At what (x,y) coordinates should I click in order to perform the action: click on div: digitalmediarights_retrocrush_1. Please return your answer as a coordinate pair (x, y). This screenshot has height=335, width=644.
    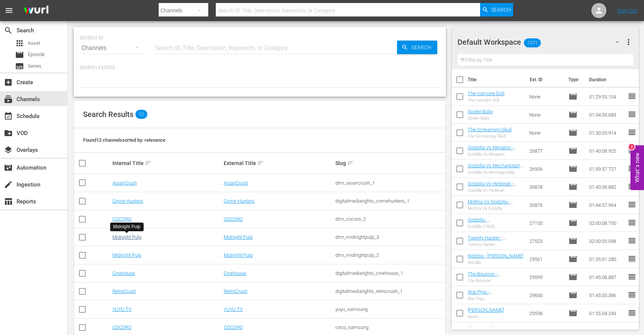
    Looking at the image, I should click on (390, 291).